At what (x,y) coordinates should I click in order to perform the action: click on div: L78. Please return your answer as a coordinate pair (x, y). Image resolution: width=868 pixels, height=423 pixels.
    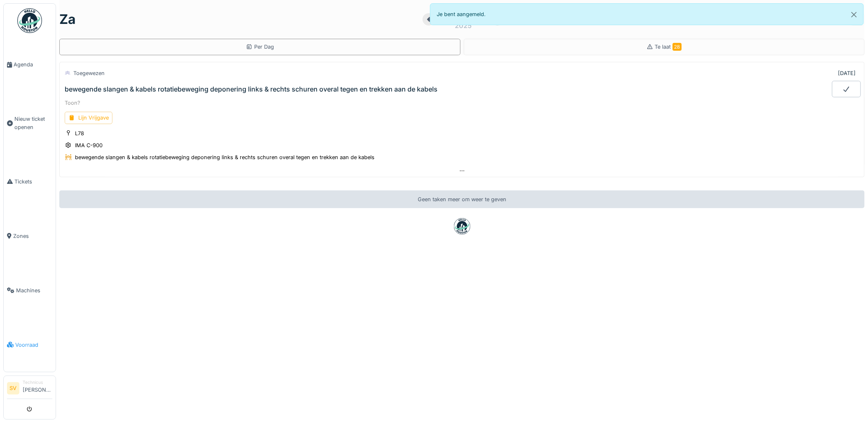
    Looking at the image, I should click on (79, 133).